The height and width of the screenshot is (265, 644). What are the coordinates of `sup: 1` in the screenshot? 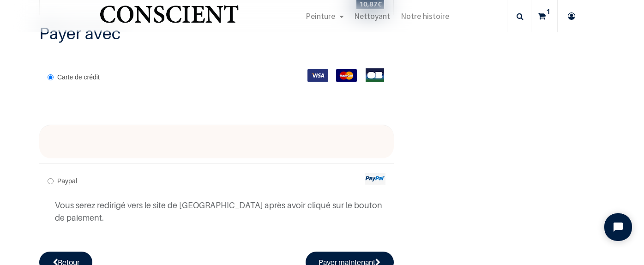 It's located at (548, 11).